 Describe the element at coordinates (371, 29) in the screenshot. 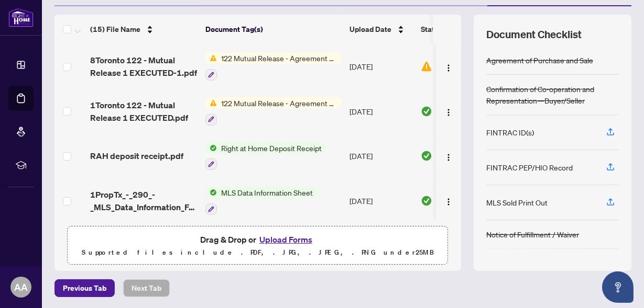

I see `span: Upload Date` at that location.